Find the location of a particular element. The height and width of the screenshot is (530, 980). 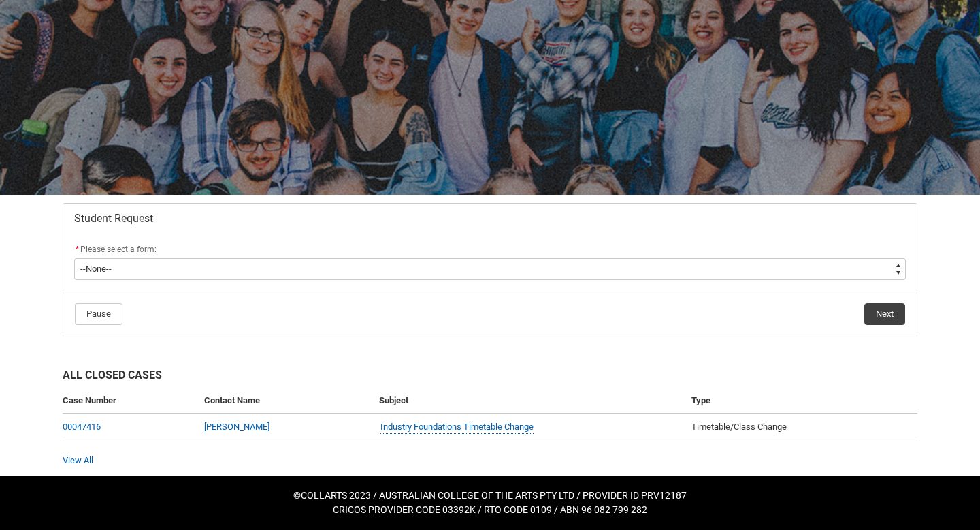

abbr: required is located at coordinates (77, 250).